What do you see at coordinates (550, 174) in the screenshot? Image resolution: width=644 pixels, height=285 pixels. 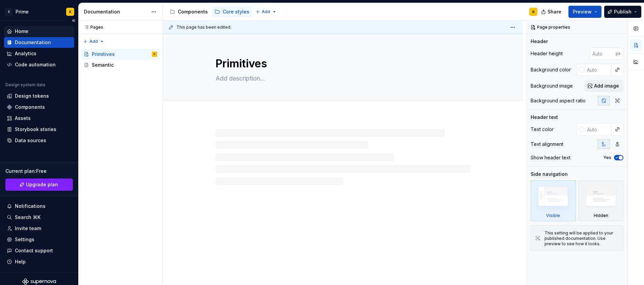 I see `div: Side navigation` at bounding box center [550, 174].